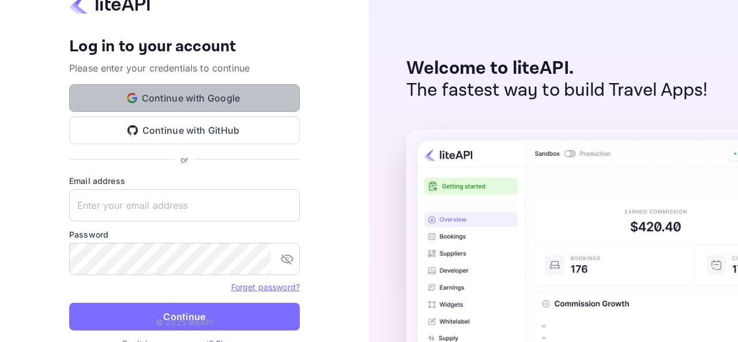  What do you see at coordinates (557, 69) in the screenshot?
I see `p: Welcome to liteAPI.` at bounding box center [557, 69].